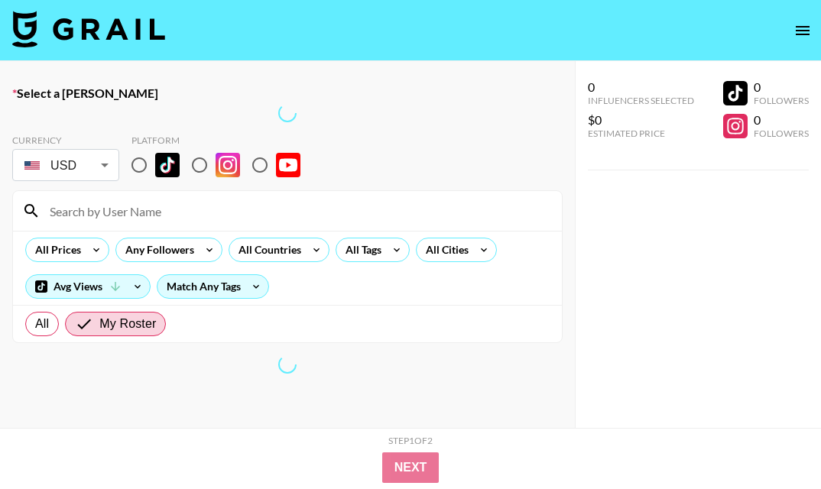 The image size is (821, 489). What do you see at coordinates (803, 31) in the screenshot?
I see `button: open drawer` at bounding box center [803, 31].